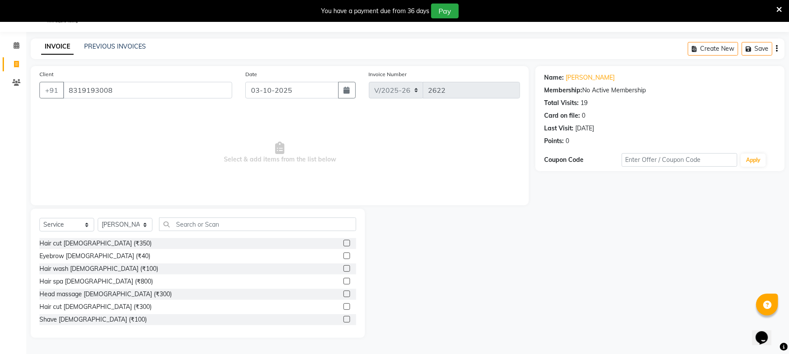 The image size is (789, 354). What do you see at coordinates (563, 90) in the screenshot?
I see `div: Membership:` at bounding box center [563, 90].